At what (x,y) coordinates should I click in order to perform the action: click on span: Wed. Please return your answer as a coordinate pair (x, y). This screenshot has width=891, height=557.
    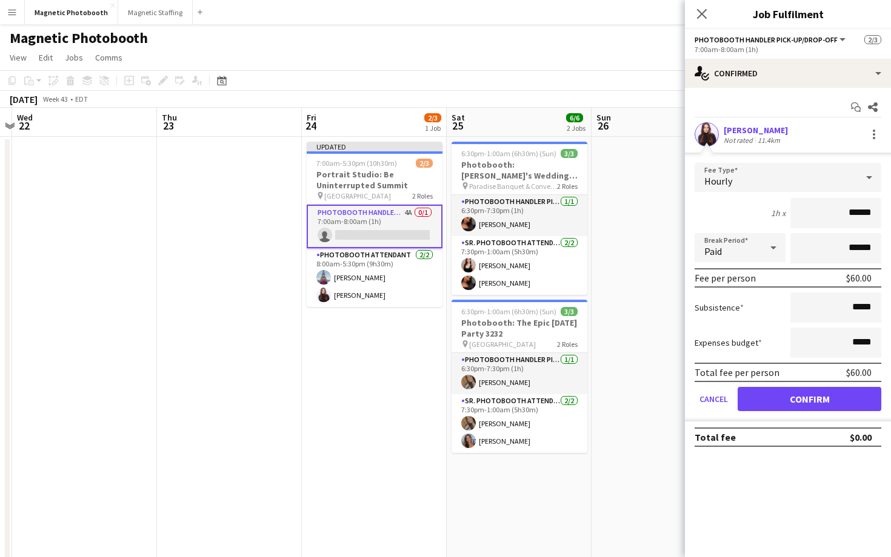
    Looking at the image, I should click on (25, 118).